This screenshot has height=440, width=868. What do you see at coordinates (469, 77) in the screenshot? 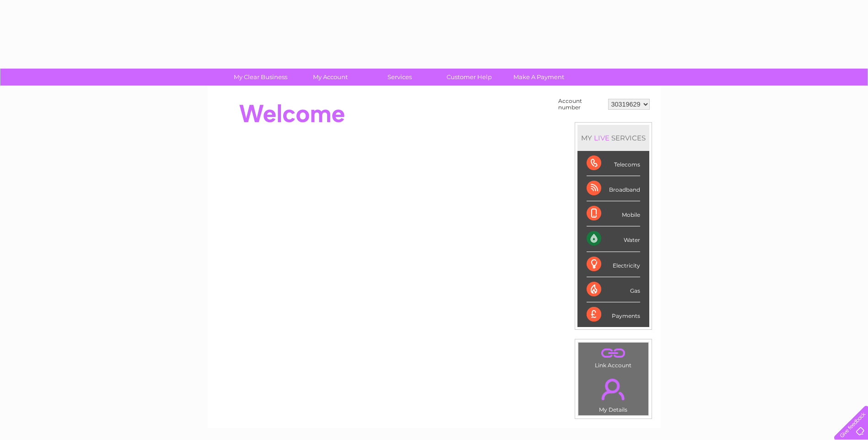
I see `a: Customer Help` at bounding box center [469, 77].